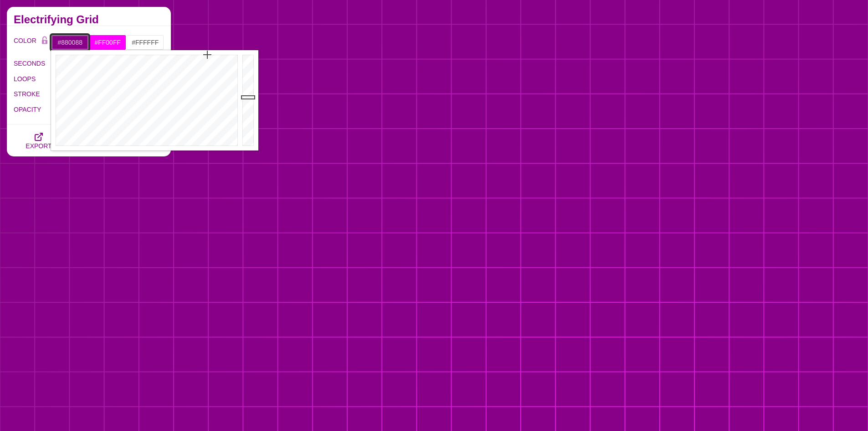 The width and height of the screenshot is (868, 431). What do you see at coordinates (32, 78) in the screenshot?
I see `label: LOOPS` at bounding box center [32, 78].